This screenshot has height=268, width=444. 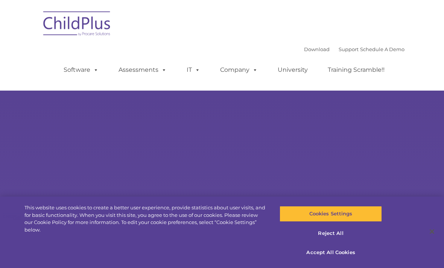 I want to click on a: Software, so click(x=81, y=70).